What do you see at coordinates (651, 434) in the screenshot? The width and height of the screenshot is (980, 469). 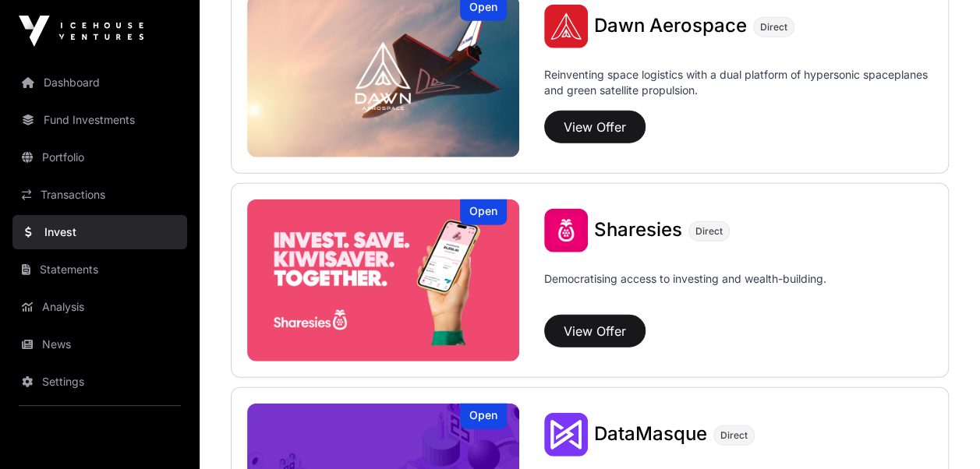 I see `a: DataMasque` at bounding box center [651, 434].